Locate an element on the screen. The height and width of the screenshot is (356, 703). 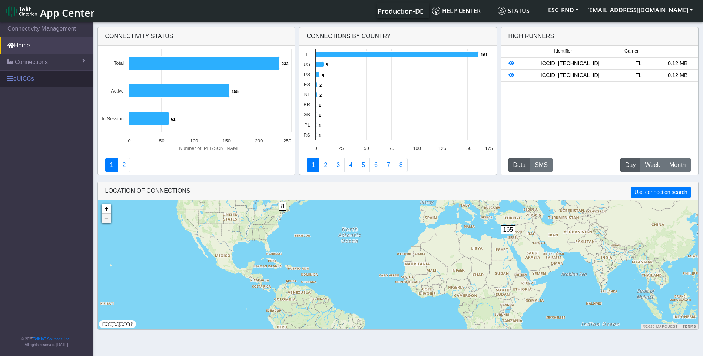
text: 155 is located at coordinates (235, 92).